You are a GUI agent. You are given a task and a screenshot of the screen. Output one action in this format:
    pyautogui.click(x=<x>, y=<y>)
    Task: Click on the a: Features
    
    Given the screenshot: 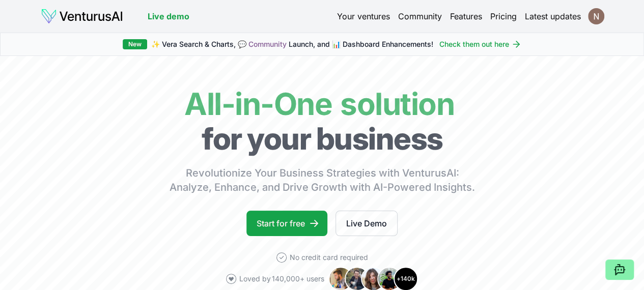 What is the action you would take?
    pyautogui.click(x=465, y=16)
    